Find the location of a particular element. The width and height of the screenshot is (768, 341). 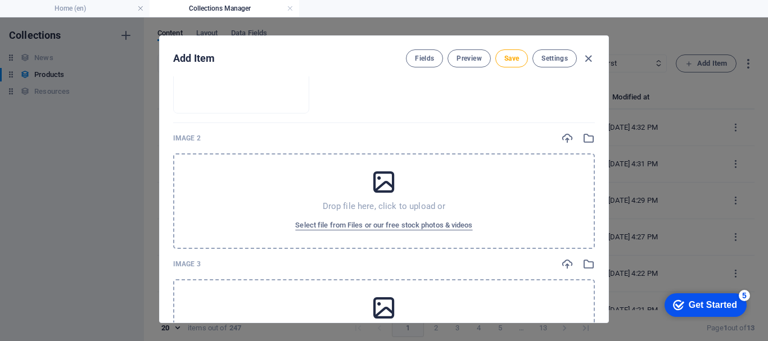

span: Fields is located at coordinates (424, 58).